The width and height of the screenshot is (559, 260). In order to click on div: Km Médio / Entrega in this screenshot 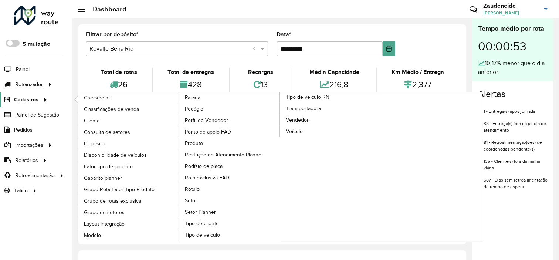, I will do `click(418, 72)`.